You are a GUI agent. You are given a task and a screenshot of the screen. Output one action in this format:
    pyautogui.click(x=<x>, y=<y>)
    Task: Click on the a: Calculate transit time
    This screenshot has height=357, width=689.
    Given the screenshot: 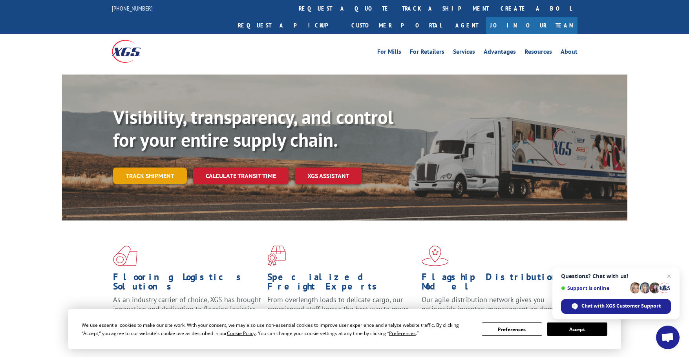 What is the action you would take?
    pyautogui.click(x=241, y=176)
    